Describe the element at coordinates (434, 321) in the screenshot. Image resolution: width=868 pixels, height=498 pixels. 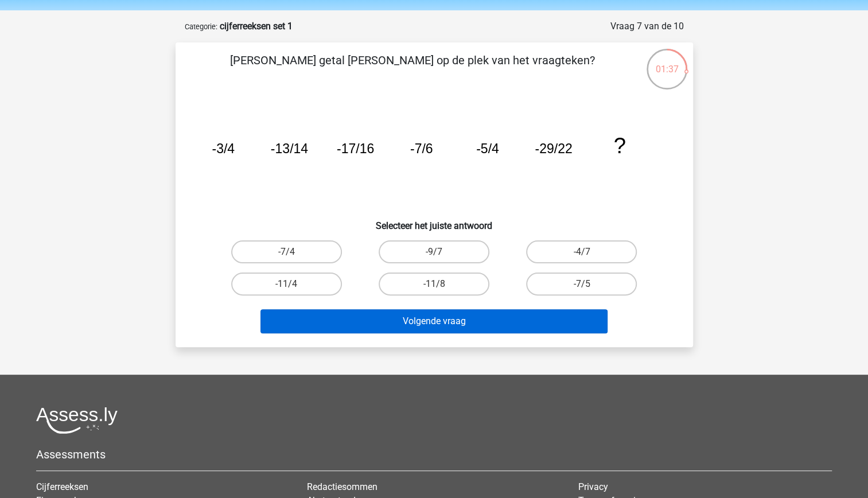
I see `button: Volgende vraag` at that location.